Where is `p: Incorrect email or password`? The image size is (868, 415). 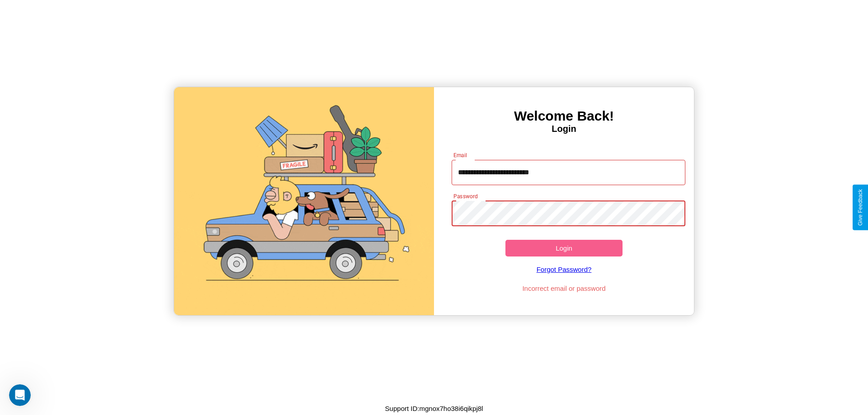 p: Incorrect email or password is located at coordinates (564, 289).